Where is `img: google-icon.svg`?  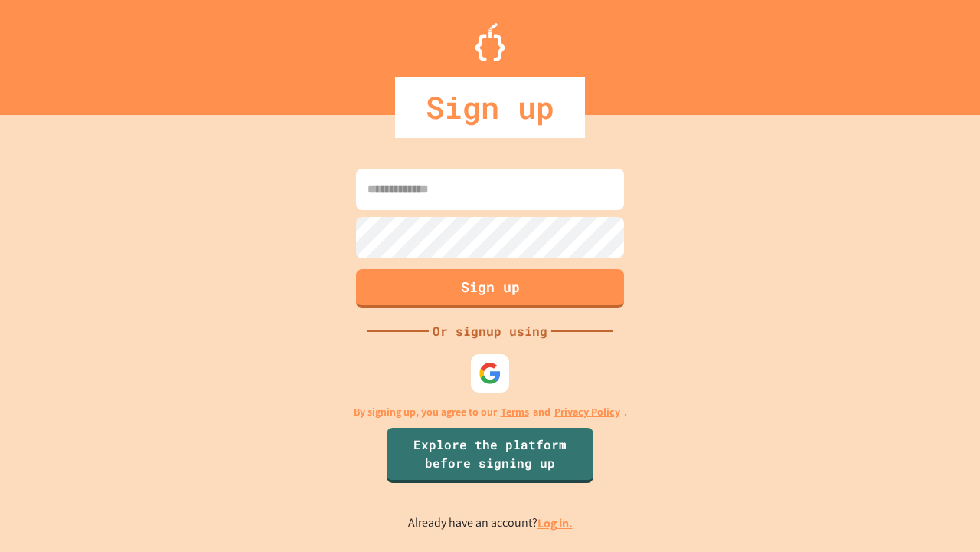
img: google-icon.svg is located at coordinates (490, 373).